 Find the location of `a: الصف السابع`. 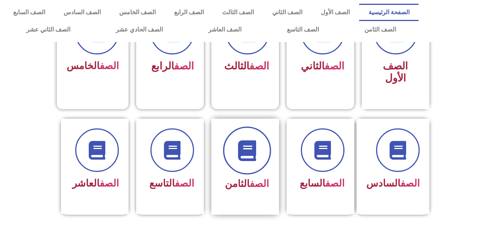

a: الصف السابع is located at coordinates (29, 12).